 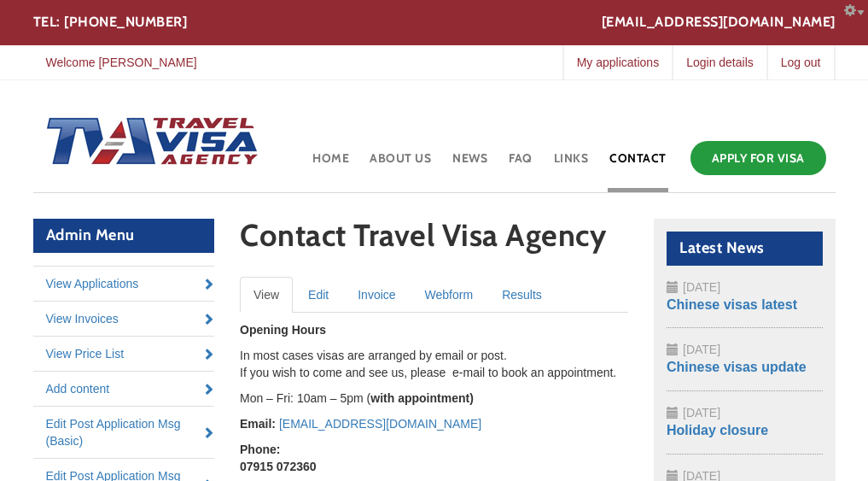 What do you see at coordinates (571, 164) in the screenshot?
I see `a: Links` at bounding box center [571, 164].